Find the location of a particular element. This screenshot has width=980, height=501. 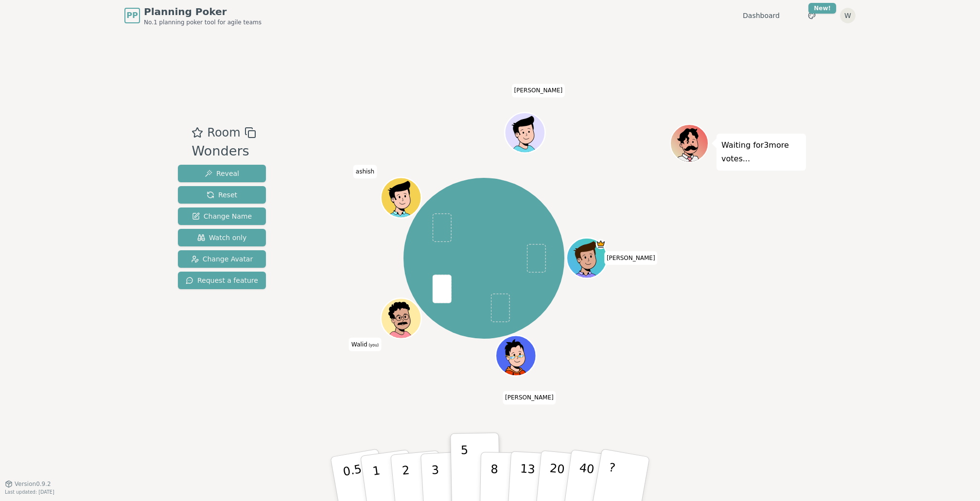

span: Reset is located at coordinates (222, 195).